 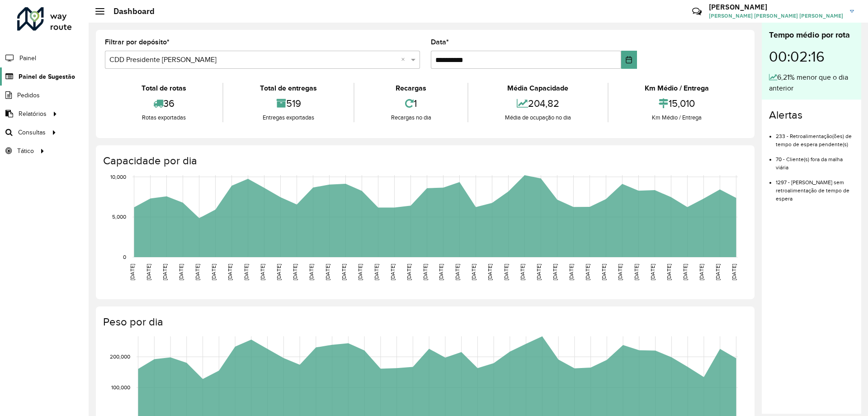 What do you see at coordinates (629, 60) in the screenshot?
I see `button: Choose Date` at bounding box center [629, 60].